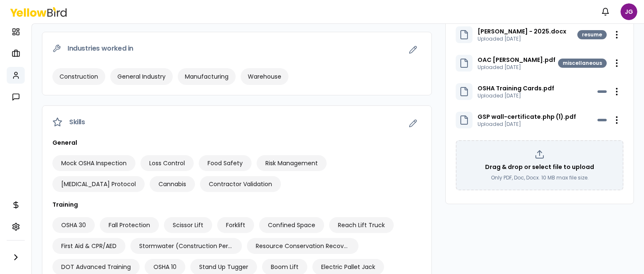  I want to click on div: Food Safety, so click(225, 163).